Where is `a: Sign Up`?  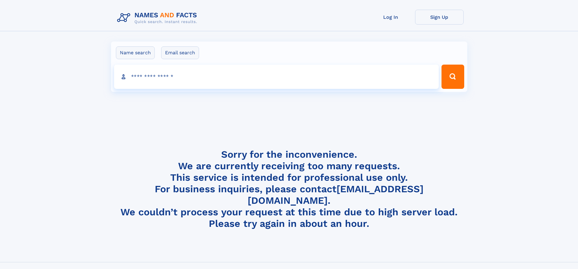
a: Sign Up is located at coordinates (439, 17).